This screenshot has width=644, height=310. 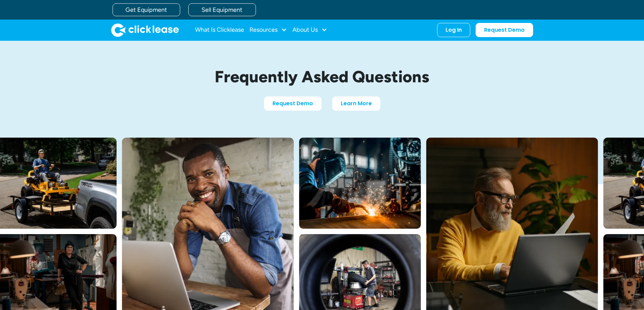 What do you see at coordinates (219, 30) in the screenshot?
I see `a: What Is Clicklease` at bounding box center [219, 30].